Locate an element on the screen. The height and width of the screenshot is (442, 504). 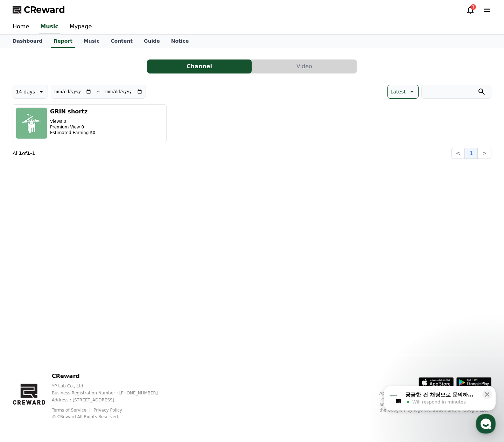
a: Dashboard is located at coordinates (27, 41).